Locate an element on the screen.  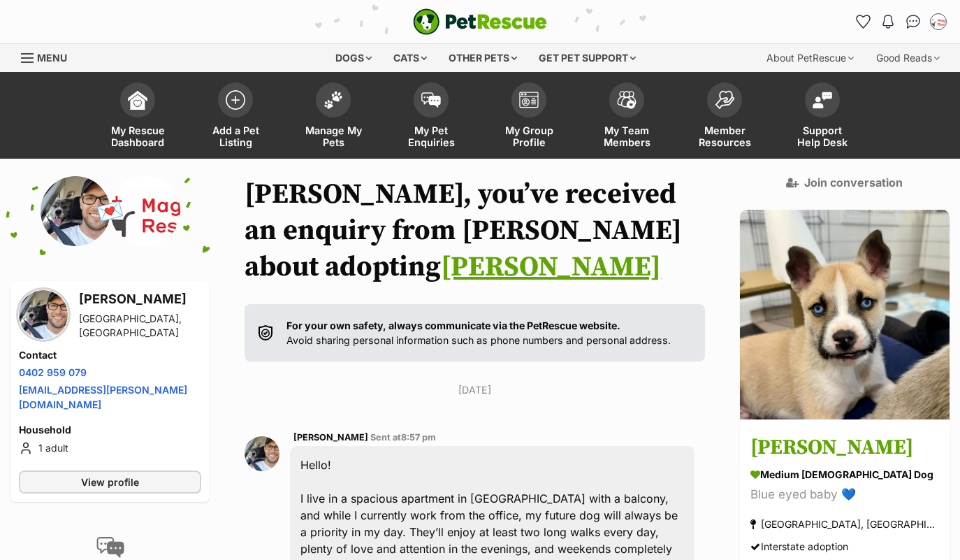
a: My Pet Enquiries is located at coordinates (431, 117).